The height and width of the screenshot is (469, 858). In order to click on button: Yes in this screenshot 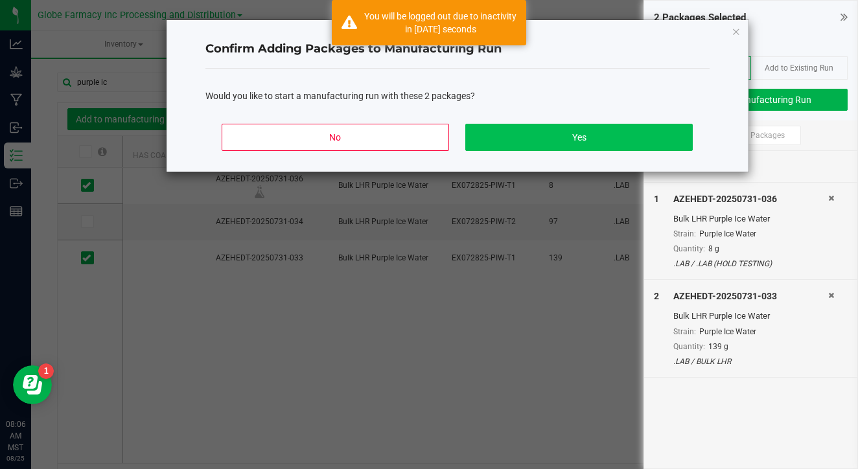, I will do `click(579, 137)`.